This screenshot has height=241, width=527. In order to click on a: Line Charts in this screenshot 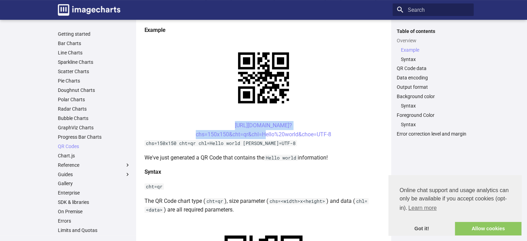, I will do `click(94, 53)`.